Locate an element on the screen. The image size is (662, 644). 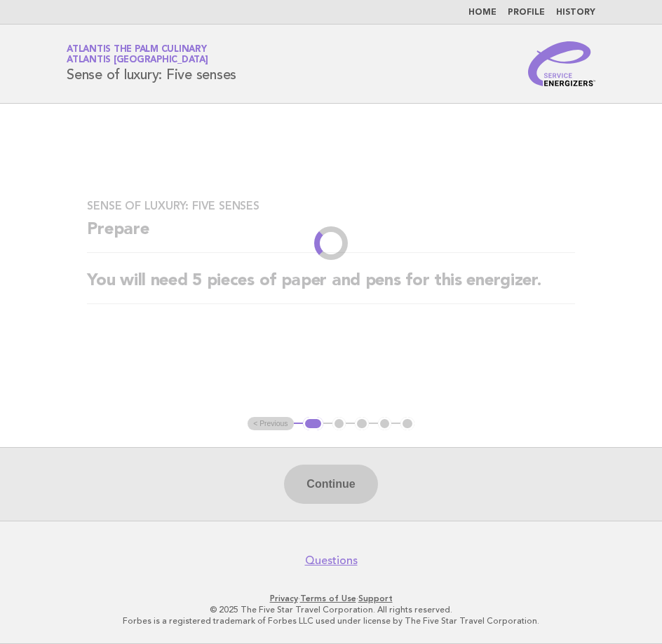
h1: Sense of luxury: Five senses is located at coordinates (151, 64).